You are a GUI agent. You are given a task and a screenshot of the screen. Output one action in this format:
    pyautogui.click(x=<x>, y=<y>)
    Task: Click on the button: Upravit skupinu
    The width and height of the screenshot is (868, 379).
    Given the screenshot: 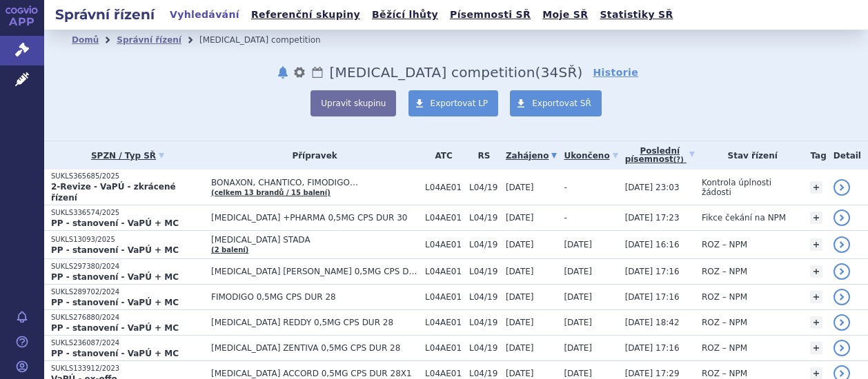 What is the action you would take?
    pyautogui.click(x=353, y=103)
    